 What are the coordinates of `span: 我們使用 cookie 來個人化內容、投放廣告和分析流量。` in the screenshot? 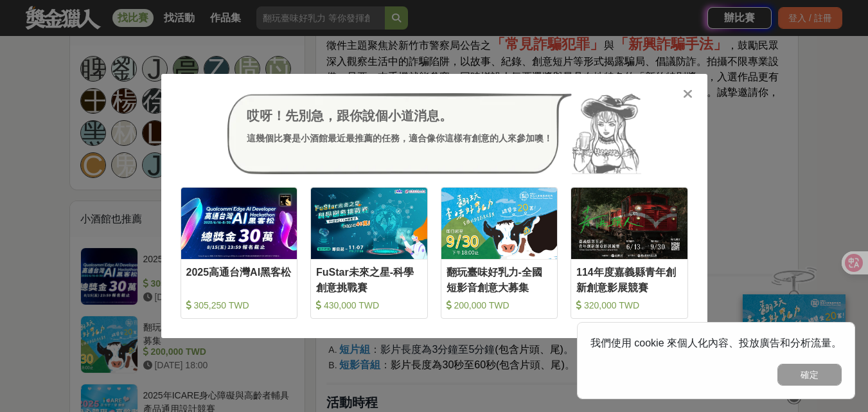 It's located at (716, 342).